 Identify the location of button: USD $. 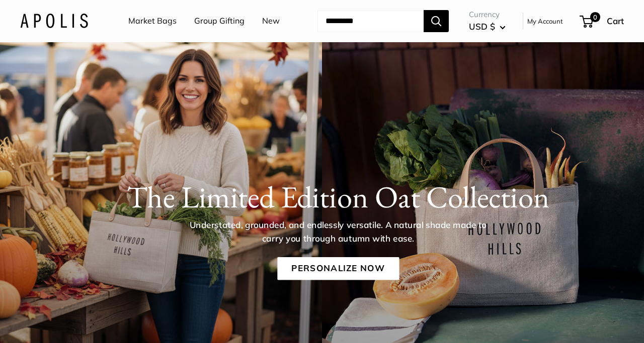
(487, 27).